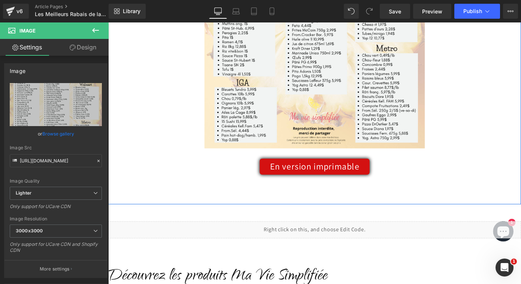  What do you see at coordinates (432, 11) in the screenshot?
I see `a: Preview` at bounding box center [432, 11].